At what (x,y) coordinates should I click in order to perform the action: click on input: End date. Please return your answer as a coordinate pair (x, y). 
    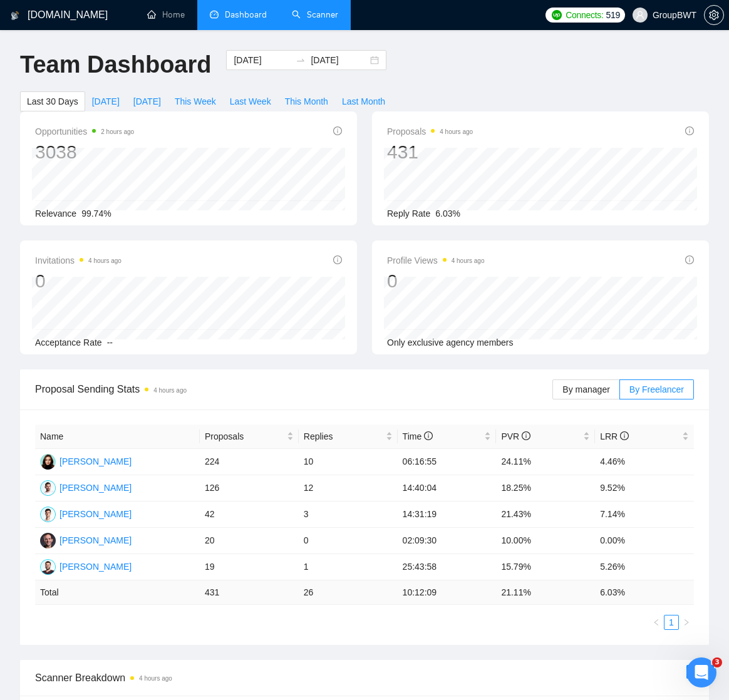
    Looking at the image, I should click on (339, 60).